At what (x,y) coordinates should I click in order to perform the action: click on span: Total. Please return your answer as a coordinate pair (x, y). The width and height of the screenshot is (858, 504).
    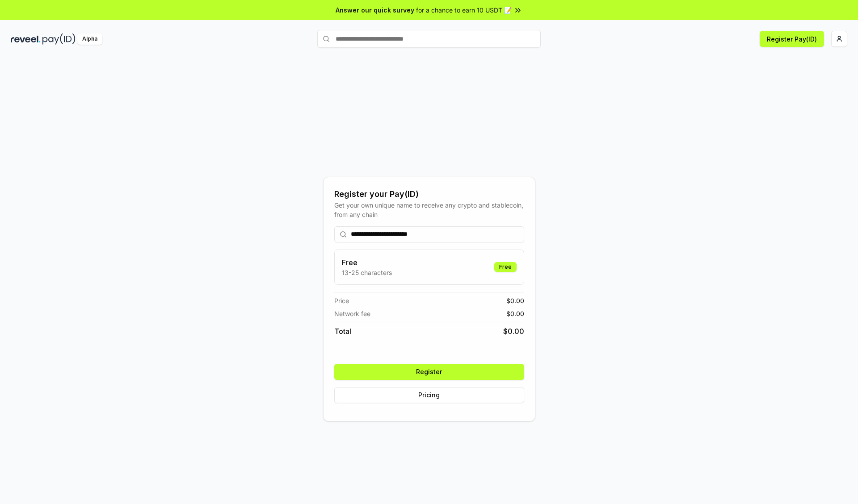
    Looking at the image, I should click on (342, 332).